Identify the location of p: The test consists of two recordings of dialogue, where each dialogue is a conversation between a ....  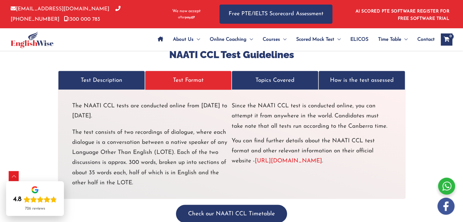
(152, 158).